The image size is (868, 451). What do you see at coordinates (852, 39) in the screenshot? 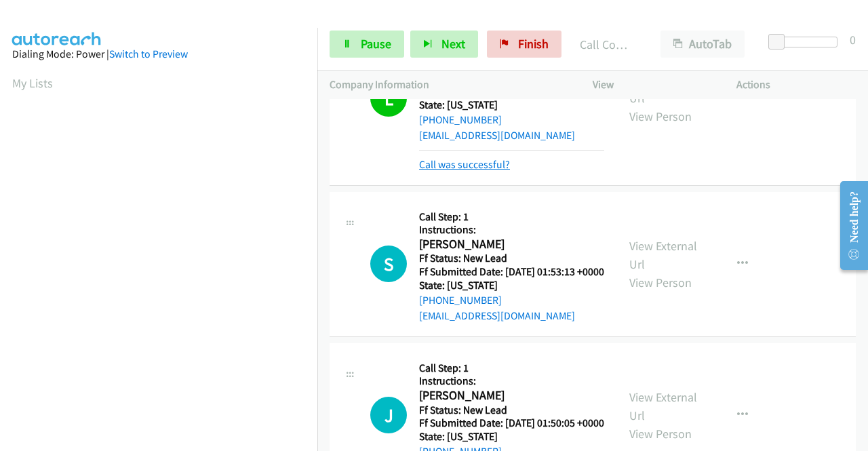
I see `div: 0` at bounding box center [852, 39].